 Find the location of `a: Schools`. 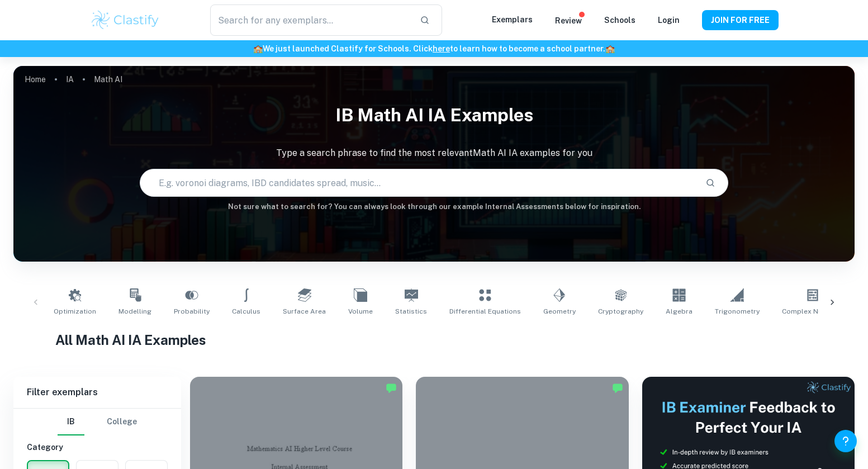

a: Schools is located at coordinates (620, 20).